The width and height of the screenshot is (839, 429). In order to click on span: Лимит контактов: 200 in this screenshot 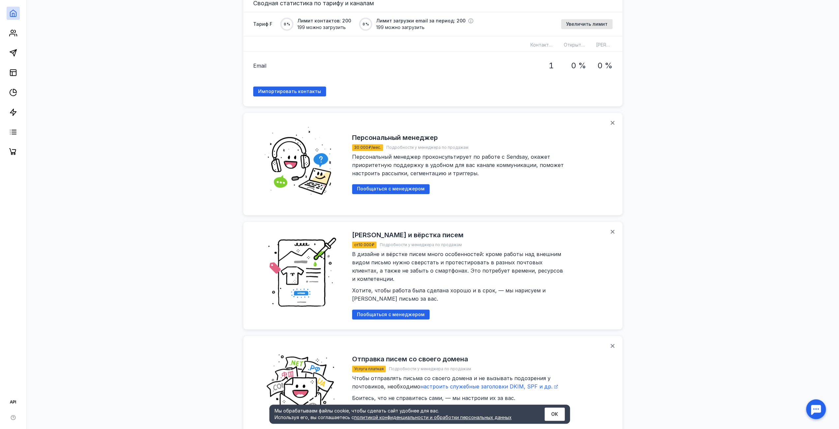, I will do `click(324, 21)`.